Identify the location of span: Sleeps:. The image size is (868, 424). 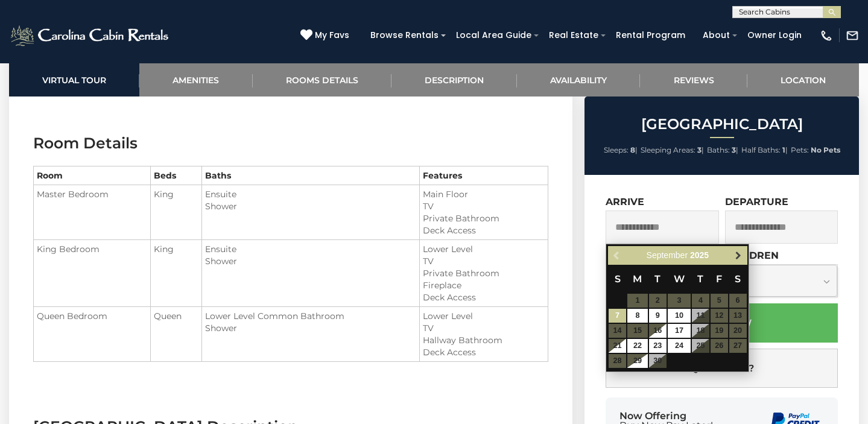
(616, 150).